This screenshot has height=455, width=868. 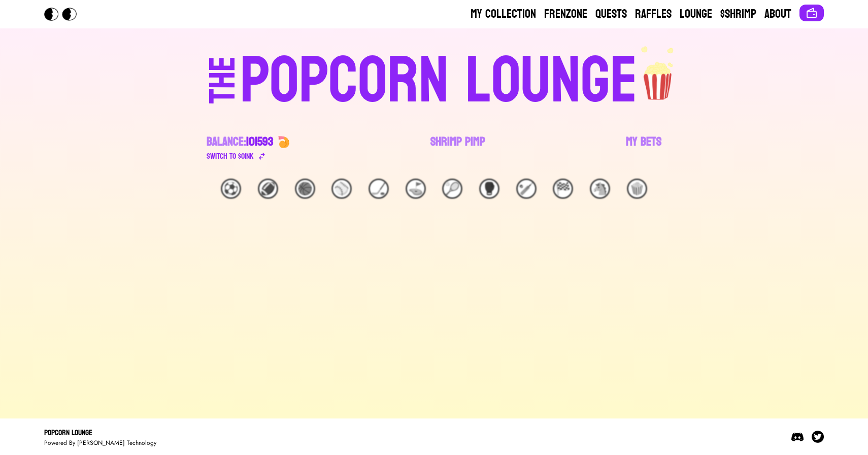 What do you see at coordinates (434, 79) in the screenshot?
I see `a: THEPOPCORN LOUNGEpopcorn` at bounding box center [434, 79].